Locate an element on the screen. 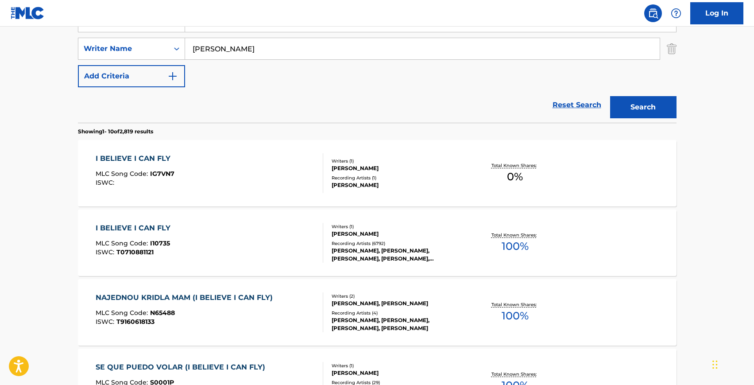 The image size is (754, 385). div: Recording Artists ( 6792 ) is located at coordinates (399, 243).